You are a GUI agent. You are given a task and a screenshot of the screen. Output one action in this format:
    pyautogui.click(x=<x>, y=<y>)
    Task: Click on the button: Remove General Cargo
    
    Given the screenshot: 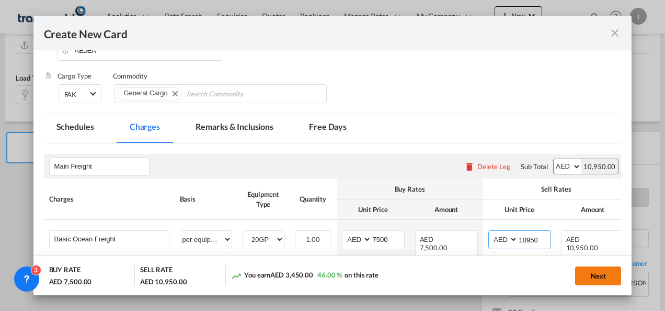 What is the action you would take?
    pyautogui.click(x=174, y=93)
    